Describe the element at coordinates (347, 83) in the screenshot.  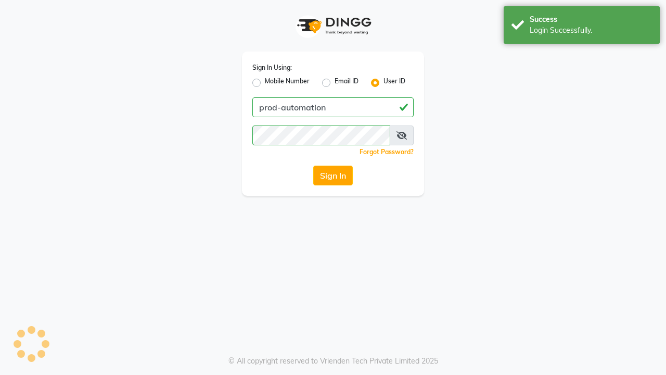
I see `label: Email ID` at that location.